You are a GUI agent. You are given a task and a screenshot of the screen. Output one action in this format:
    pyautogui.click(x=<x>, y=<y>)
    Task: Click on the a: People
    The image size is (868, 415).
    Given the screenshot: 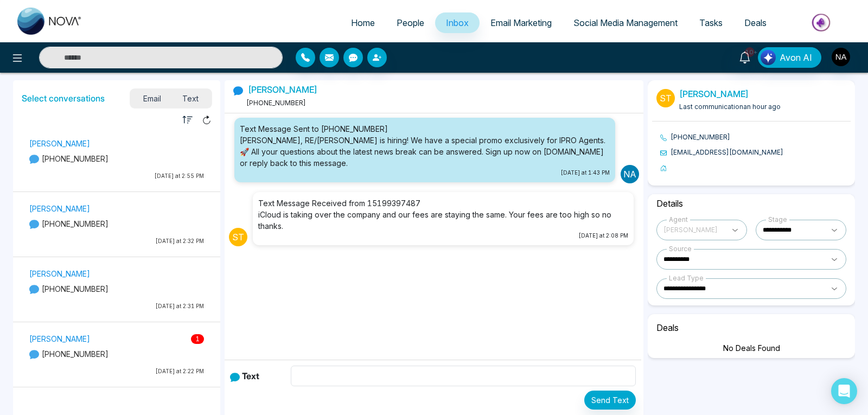 What is the action you would take?
    pyautogui.click(x=410, y=23)
    